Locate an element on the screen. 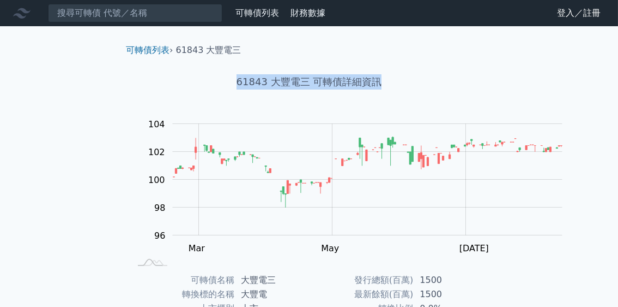 Image resolution: width=618 pixels, height=307 pixels. td: 可轉債名稱 is located at coordinates (182, 280).